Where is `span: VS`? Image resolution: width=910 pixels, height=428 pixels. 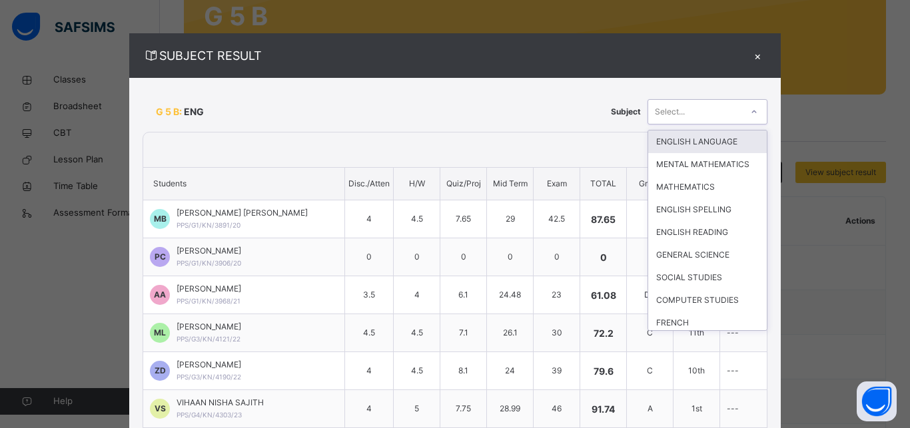
span: VS is located at coordinates (160, 409).